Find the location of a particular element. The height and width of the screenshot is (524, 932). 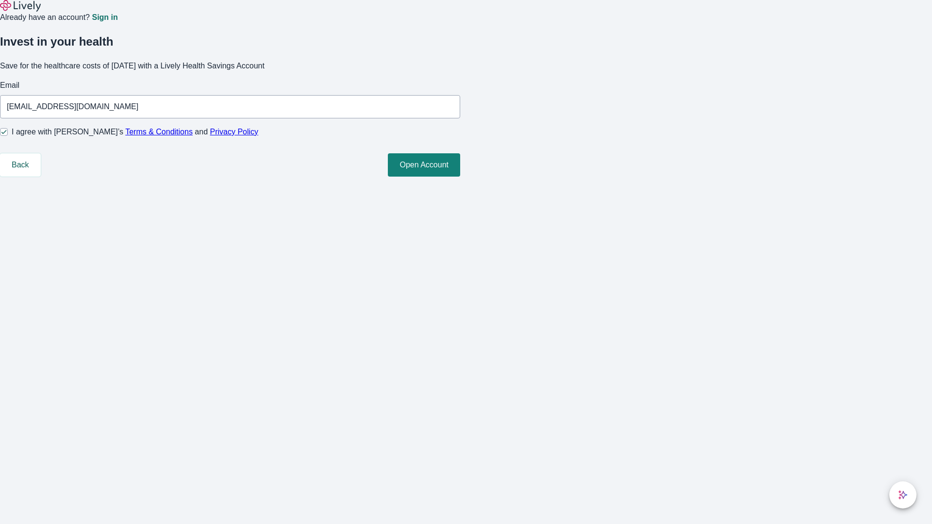

div: Sign in is located at coordinates (104, 17).